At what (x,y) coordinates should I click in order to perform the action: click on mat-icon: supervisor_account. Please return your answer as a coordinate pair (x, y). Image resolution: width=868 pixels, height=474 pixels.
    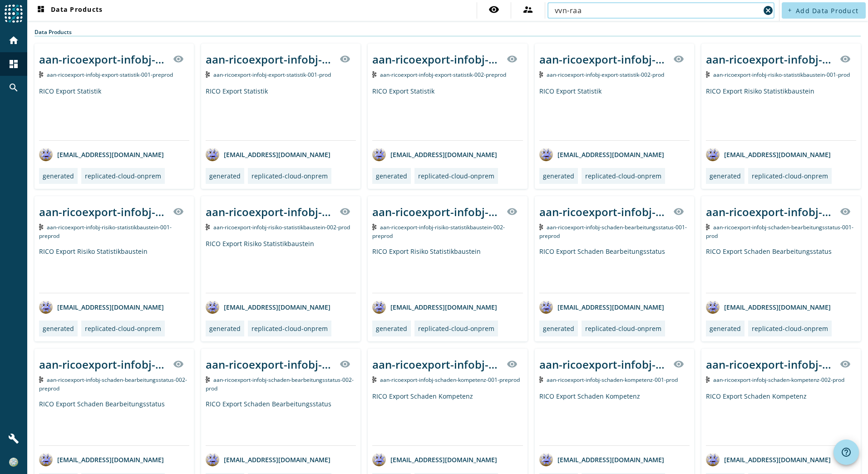
    Looking at the image, I should click on (528, 9).